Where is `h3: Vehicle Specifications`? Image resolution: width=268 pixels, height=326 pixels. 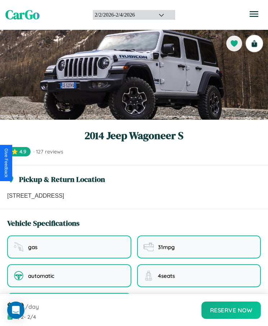
h3: Vehicle Specifications is located at coordinates (43, 223).